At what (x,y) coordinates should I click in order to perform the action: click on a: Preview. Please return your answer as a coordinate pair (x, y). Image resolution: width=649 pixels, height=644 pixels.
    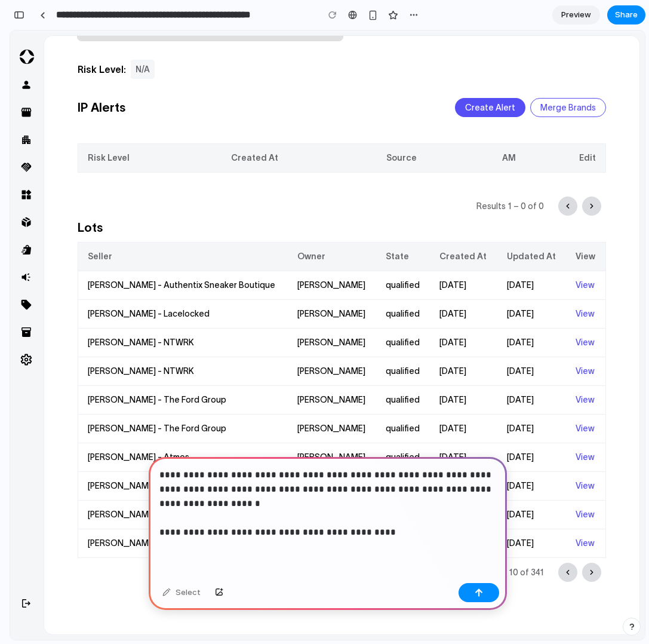
    Looking at the image, I should click on (576, 15).